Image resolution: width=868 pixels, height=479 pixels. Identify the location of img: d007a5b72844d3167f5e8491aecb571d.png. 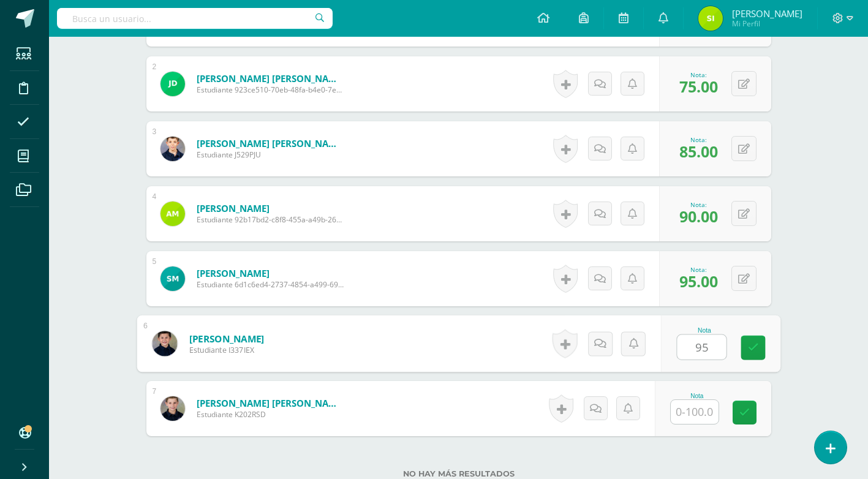
(173, 149).